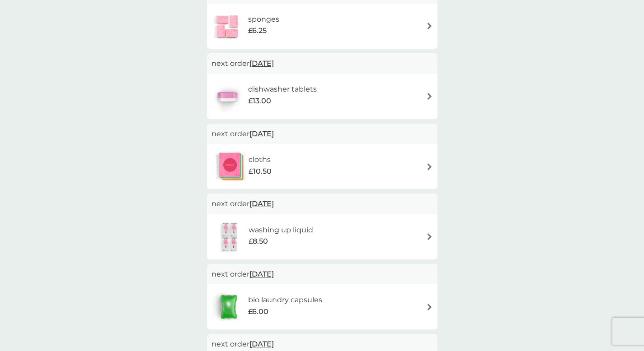  Describe the element at coordinates (227, 97) in the screenshot. I see `img: dishwasher tablets` at that location.